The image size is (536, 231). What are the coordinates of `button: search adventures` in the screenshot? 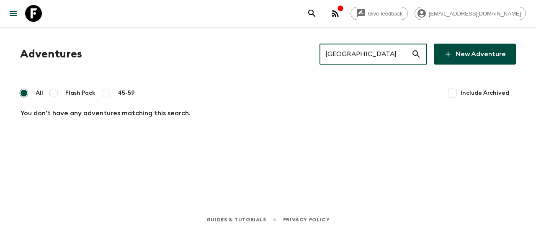 It's located at (312, 13).